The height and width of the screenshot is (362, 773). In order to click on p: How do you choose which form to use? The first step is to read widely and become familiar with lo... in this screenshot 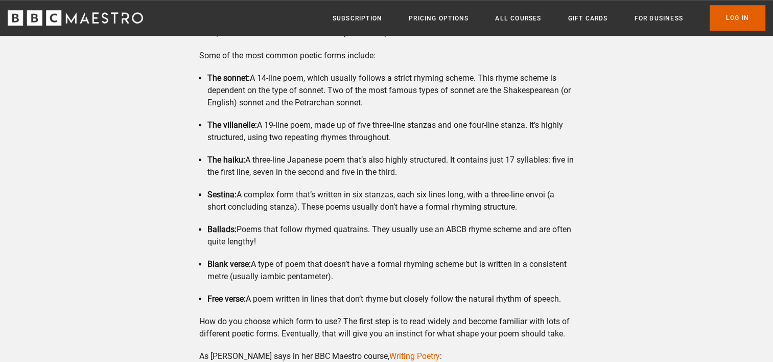, I will do `click(386, 327)`.